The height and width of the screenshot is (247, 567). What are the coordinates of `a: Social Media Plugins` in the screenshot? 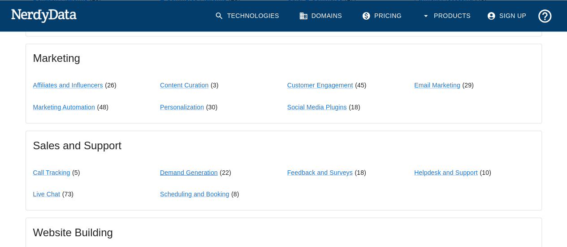 It's located at (317, 107).